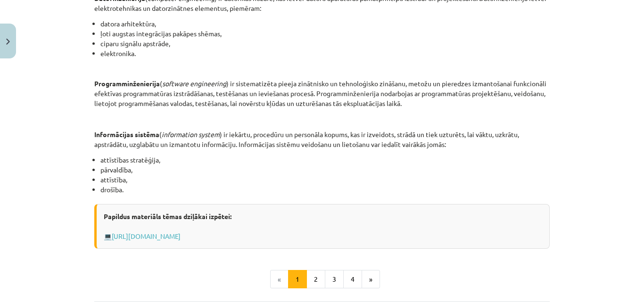 The width and height of the screenshot is (644, 302). I want to click on li: datora arhitektūra,, so click(325, 23).